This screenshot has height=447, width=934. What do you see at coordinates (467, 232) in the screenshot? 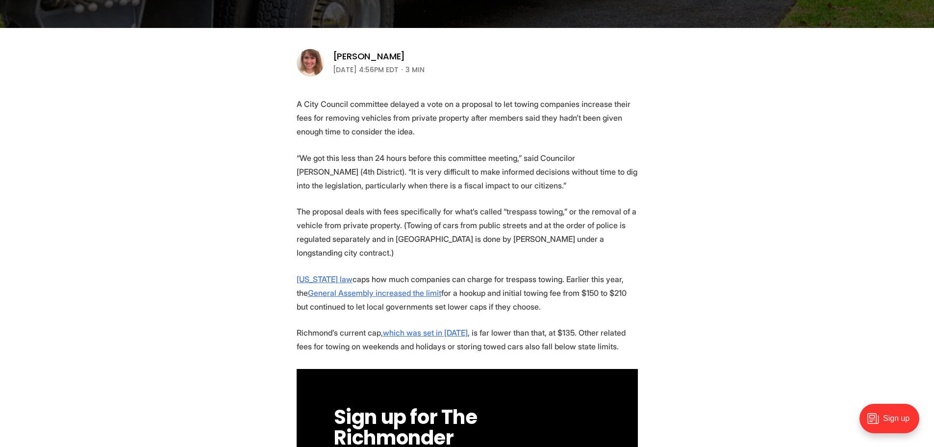
I see `p: The proposal deals with fees specifically for what’s called “trespass towing,” or the removal of ...` at bounding box center [467, 232].